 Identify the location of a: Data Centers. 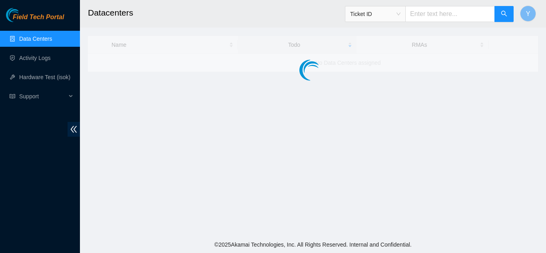
(36, 39).